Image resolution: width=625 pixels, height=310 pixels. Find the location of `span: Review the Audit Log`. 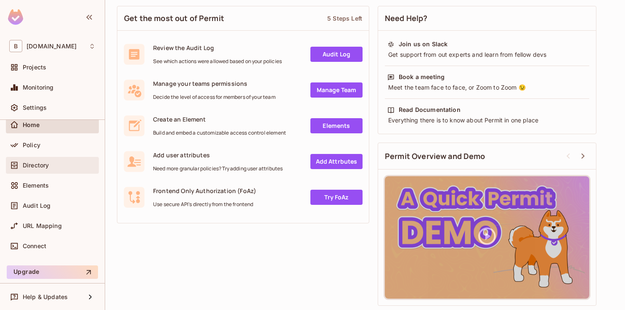

span: Review the Audit Log is located at coordinates (217, 47).